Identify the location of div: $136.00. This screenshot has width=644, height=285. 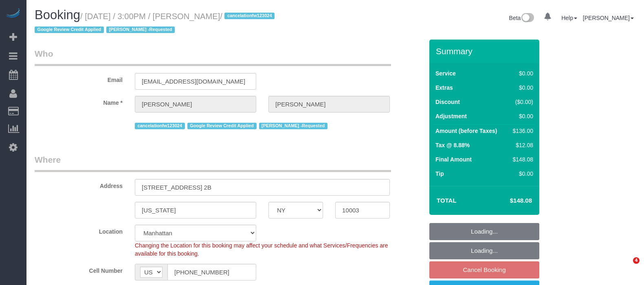
(522, 131).